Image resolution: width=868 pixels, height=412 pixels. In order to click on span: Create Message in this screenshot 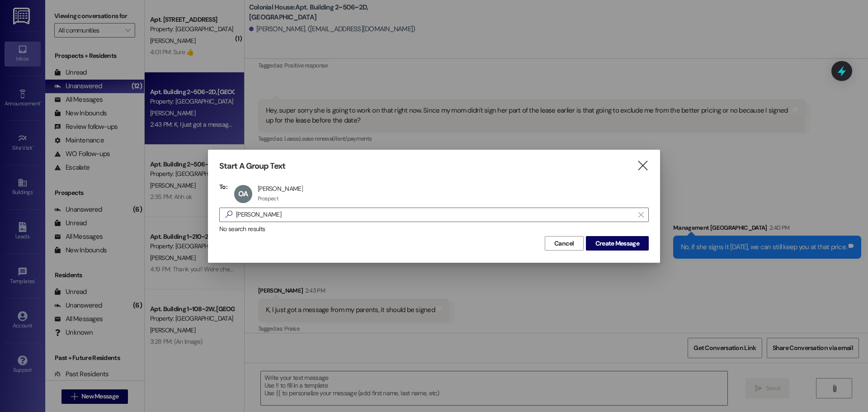, I will do `click(617, 244)`.